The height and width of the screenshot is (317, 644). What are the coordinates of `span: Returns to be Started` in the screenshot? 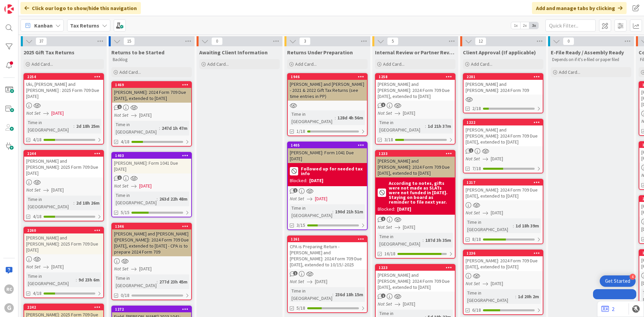 It's located at (138, 52).